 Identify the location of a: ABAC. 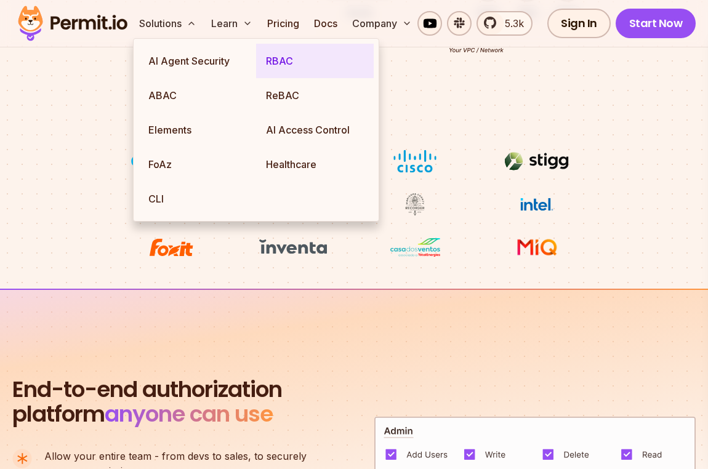
(197, 95).